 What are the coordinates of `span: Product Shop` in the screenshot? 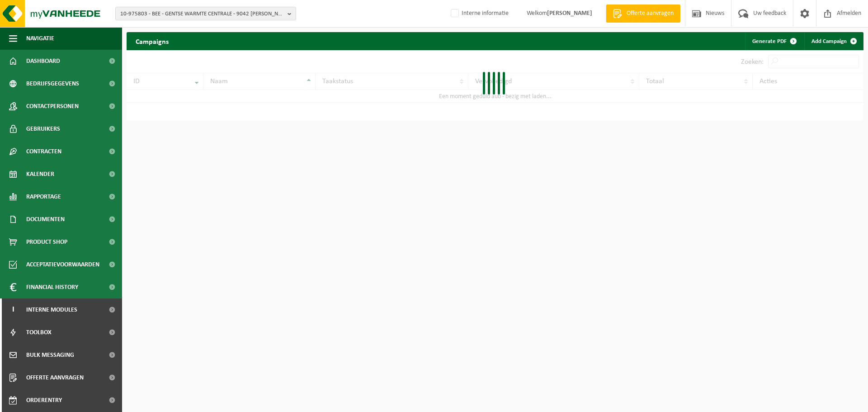 It's located at (47, 242).